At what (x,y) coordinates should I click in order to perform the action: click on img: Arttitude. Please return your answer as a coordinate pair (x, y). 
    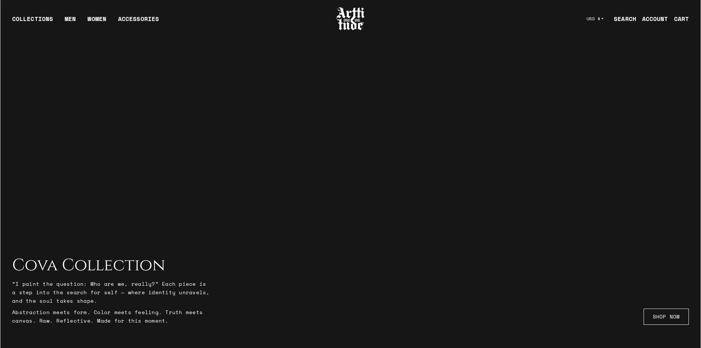
    Looking at the image, I should click on (350, 19).